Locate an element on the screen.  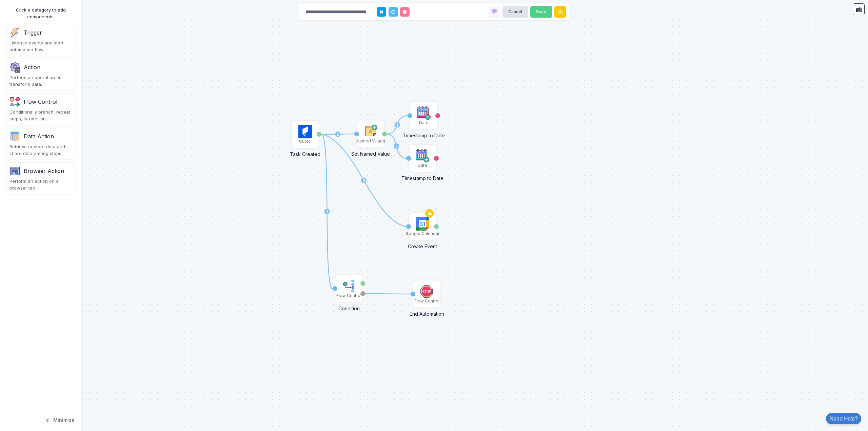
img: trigger.png is located at coordinates (15, 33).